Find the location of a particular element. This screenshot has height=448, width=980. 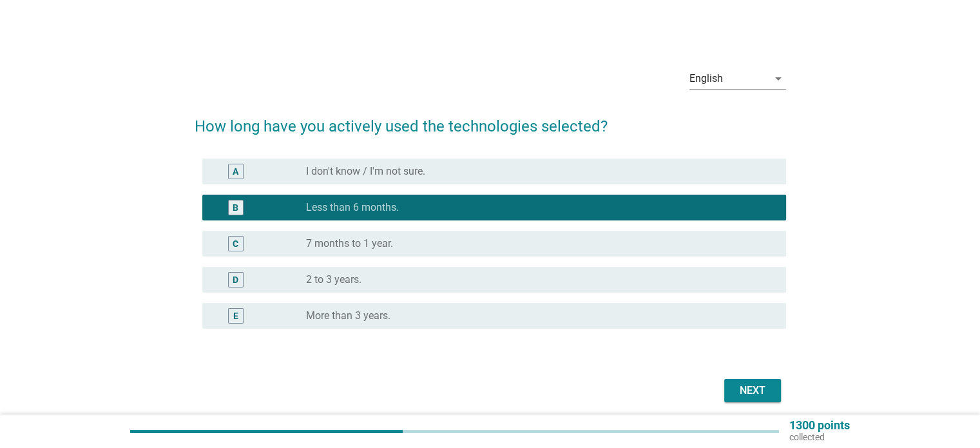

div: Next is located at coordinates (752, 391).